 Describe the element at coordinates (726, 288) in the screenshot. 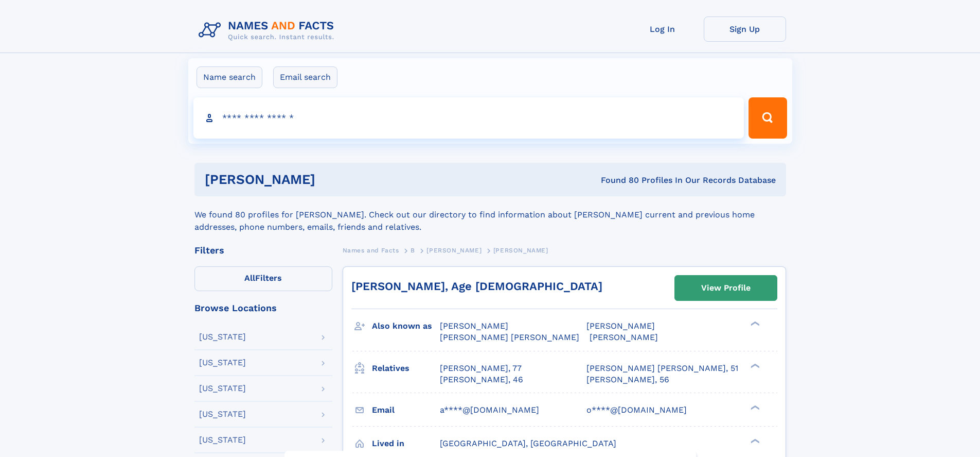

I see `div: View Profile` at that location.